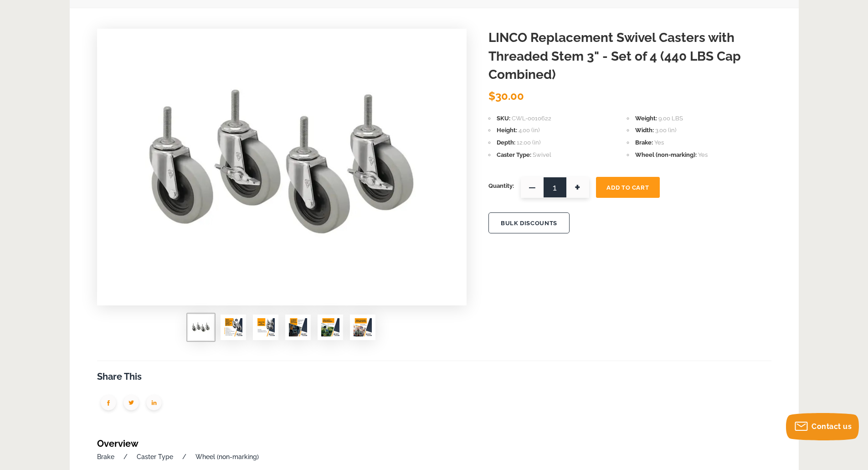  Describe the element at coordinates (131, 404) in the screenshot. I see `img: group-1949.png` at that location.